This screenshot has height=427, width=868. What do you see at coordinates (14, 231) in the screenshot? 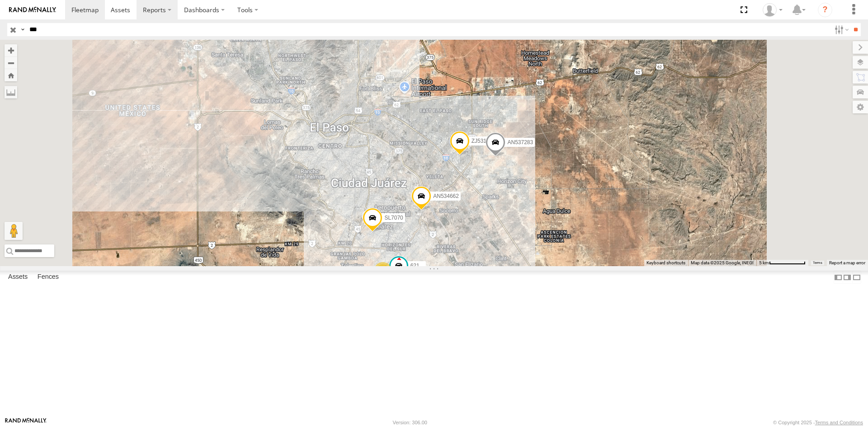
I see `button: Drag Pegman onto the map to open Street View` at bounding box center [14, 231].